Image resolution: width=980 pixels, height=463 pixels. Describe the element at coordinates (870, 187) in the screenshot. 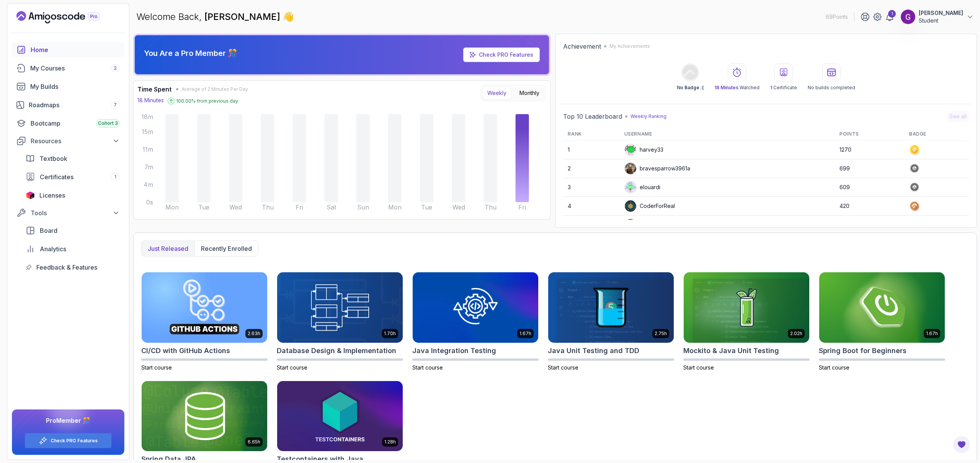

I see `td: 609` at that location.